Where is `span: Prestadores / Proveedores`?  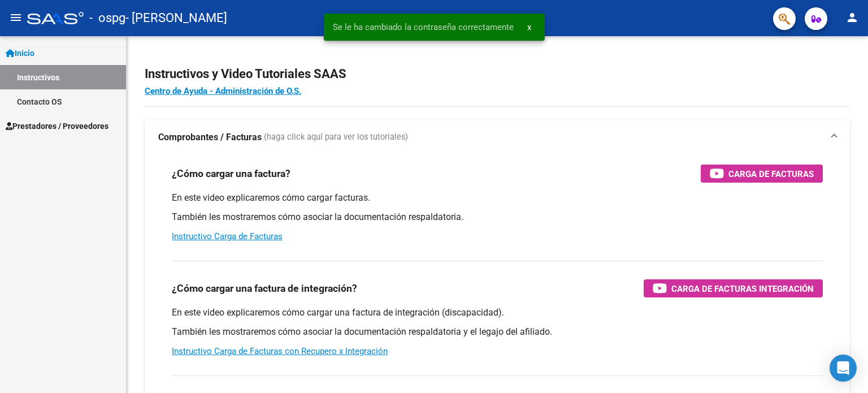
span: Prestadores / Proveedores is located at coordinates (57, 126).